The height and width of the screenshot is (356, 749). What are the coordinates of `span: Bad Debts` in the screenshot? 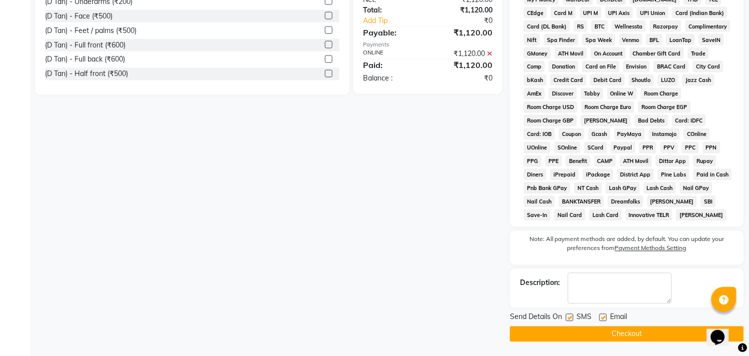 It's located at (652, 121).